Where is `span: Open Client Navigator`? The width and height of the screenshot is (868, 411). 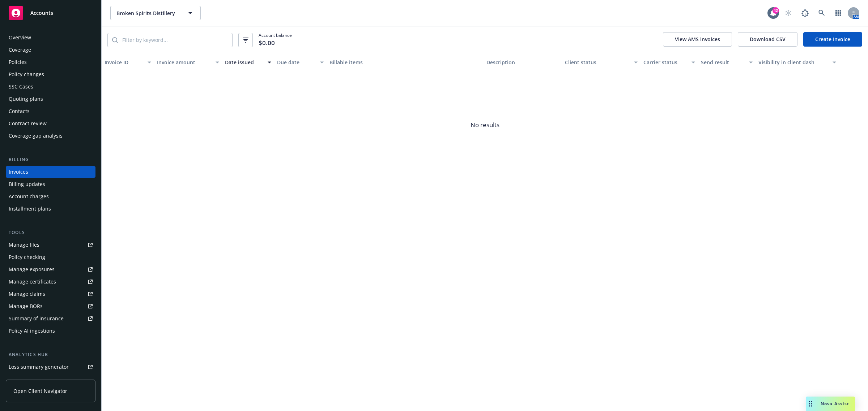 span: Open Client Navigator is located at coordinates (40, 391).